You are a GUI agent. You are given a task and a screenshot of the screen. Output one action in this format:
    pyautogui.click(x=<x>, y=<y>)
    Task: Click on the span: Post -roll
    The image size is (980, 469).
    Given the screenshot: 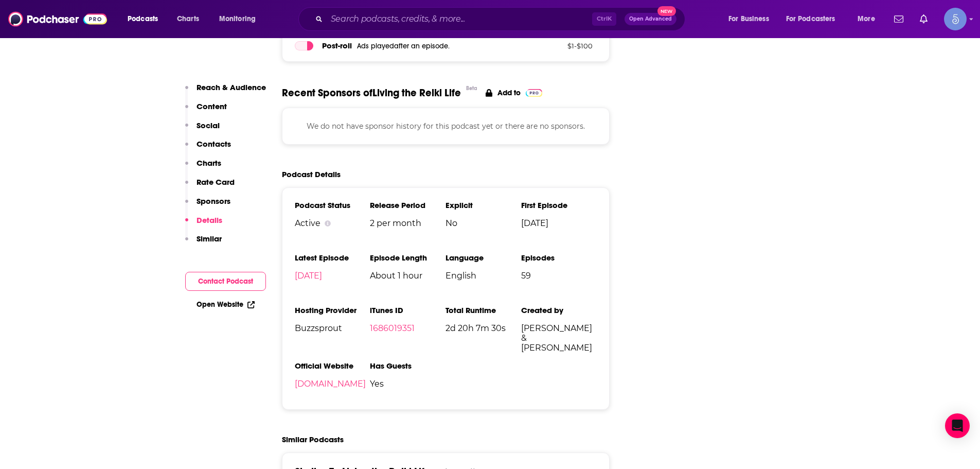 What is the action you would take?
    pyautogui.click(x=337, y=45)
    